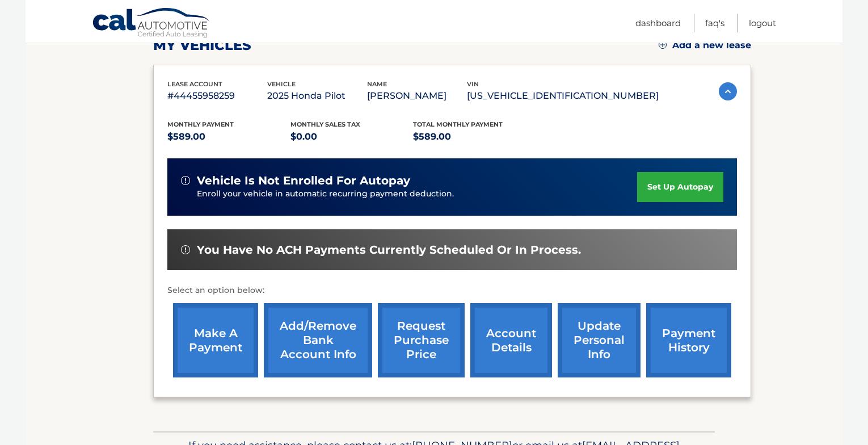 The height and width of the screenshot is (445, 868). Describe the element at coordinates (762, 22) in the screenshot. I see `a: Logout` at that location.